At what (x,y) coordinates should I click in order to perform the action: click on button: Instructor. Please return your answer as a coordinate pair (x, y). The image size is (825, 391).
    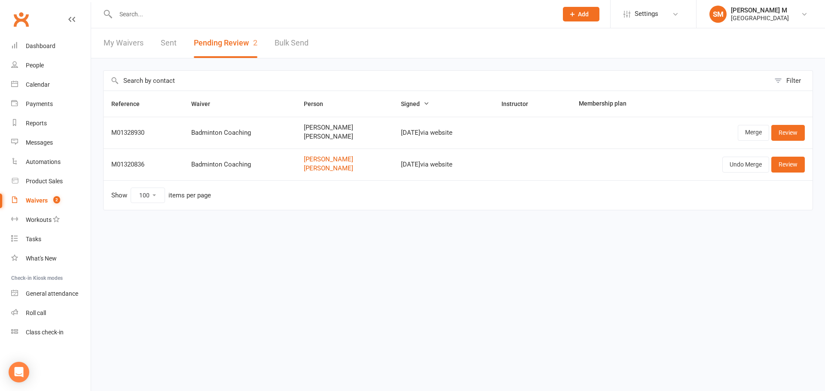
    Looking at the image, I should click on (519, 104).